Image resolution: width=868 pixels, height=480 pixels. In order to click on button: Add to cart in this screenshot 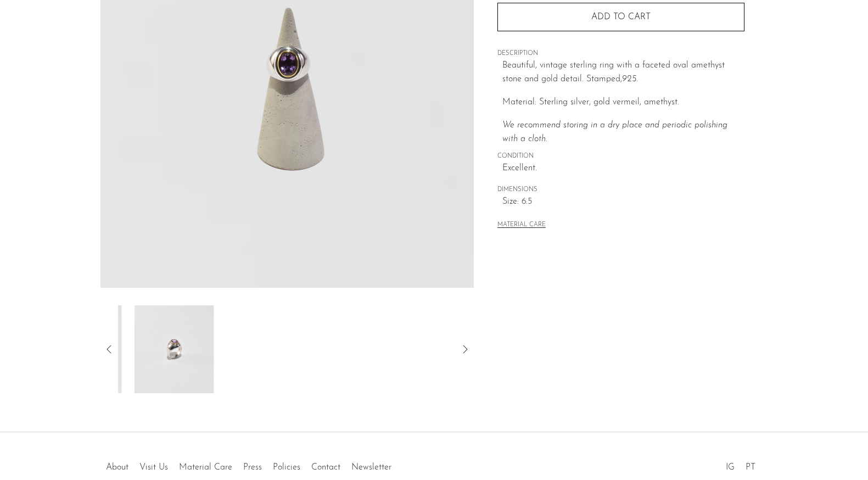, I will do `click(621, 17)`.